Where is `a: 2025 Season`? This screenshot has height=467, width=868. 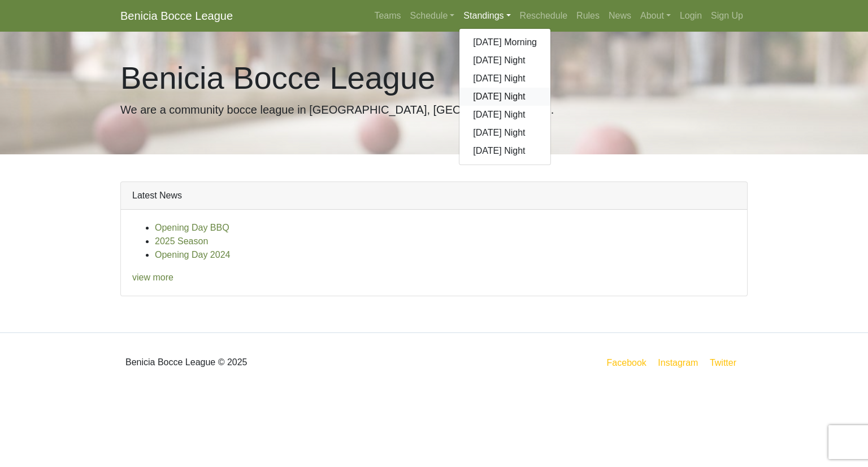 a: 2025 Season is located at coordinates (181, 241).